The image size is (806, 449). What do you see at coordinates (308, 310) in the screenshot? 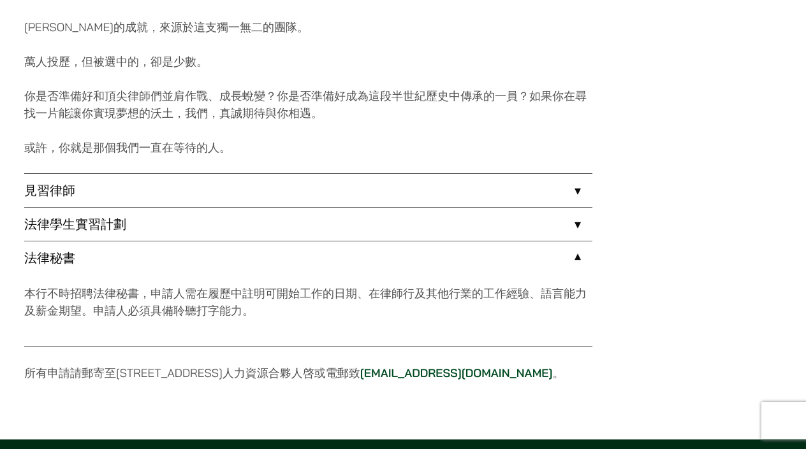
I see `div: 法律秘書` at bounding box center [308, 310].